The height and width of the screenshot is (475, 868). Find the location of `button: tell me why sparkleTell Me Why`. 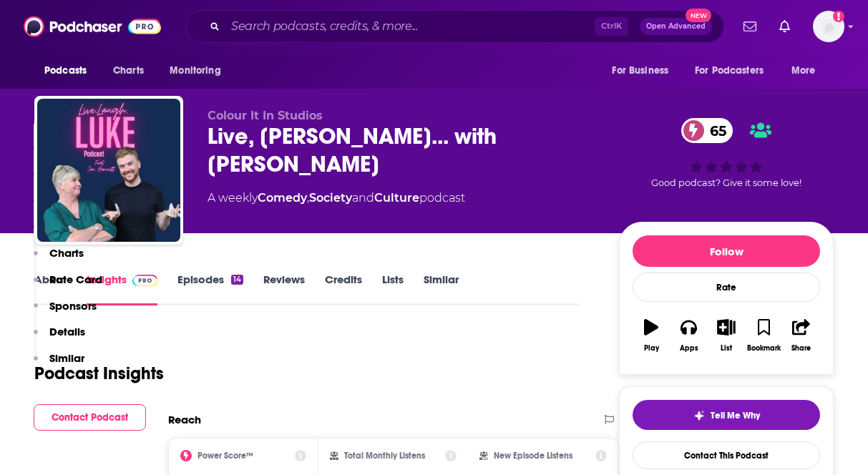

button: tell me why sparkleTell Me Why is located at coordinates (725, 415).